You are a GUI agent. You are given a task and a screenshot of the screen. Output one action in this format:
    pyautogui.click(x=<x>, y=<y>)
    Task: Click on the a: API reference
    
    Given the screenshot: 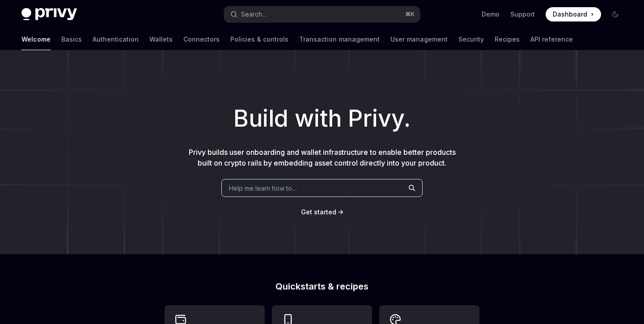 What is the action you would take?
    pyautogui.click(x=552, y=39)
    